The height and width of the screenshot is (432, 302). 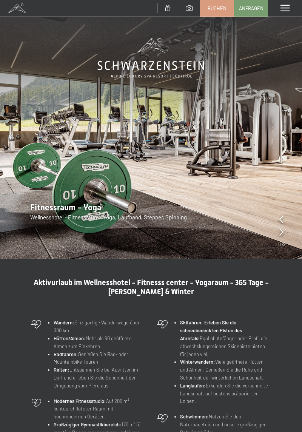 I want to click on li: Erkunden Sie die verschneite Landschaft auf bestens präparierten Loipen., so click(x=226, y=393).